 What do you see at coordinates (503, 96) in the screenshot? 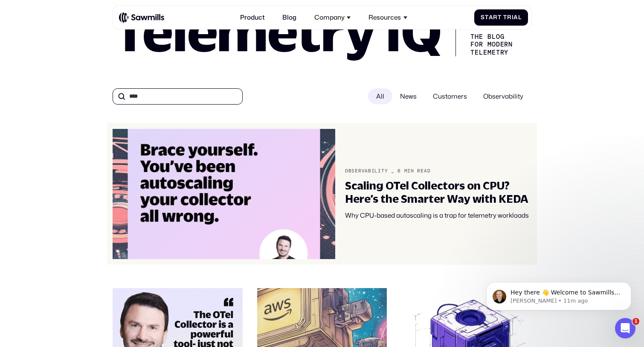
I see `span: Observability` at bounding box center [503, 96].